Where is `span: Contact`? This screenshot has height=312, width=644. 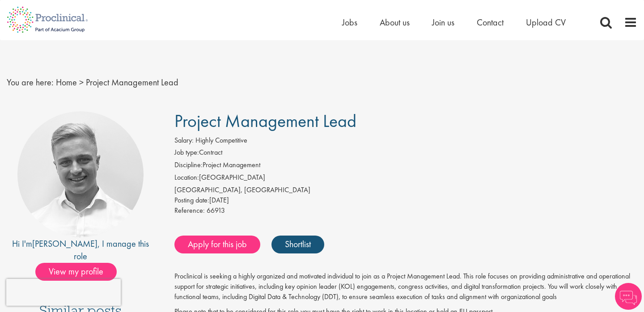 span: Contact is located at coordinates (491, 23).